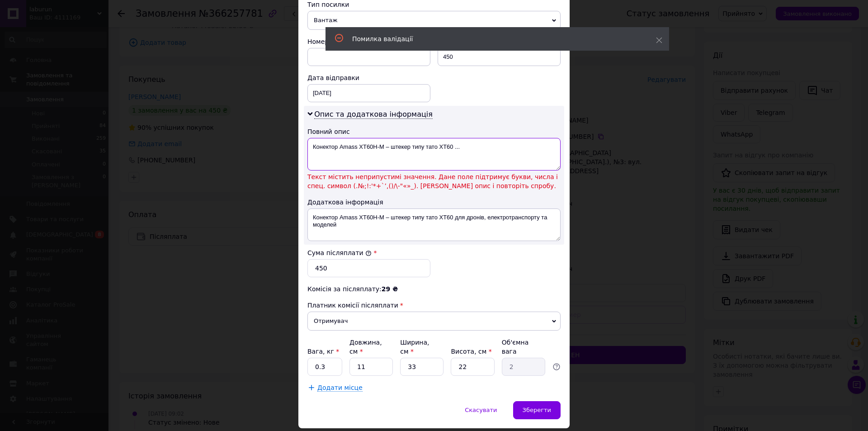 The image size is (868, 431). Describe the element at coordinates (366, 347) in the screenshot. I see `label: Довжина, см` at that location.